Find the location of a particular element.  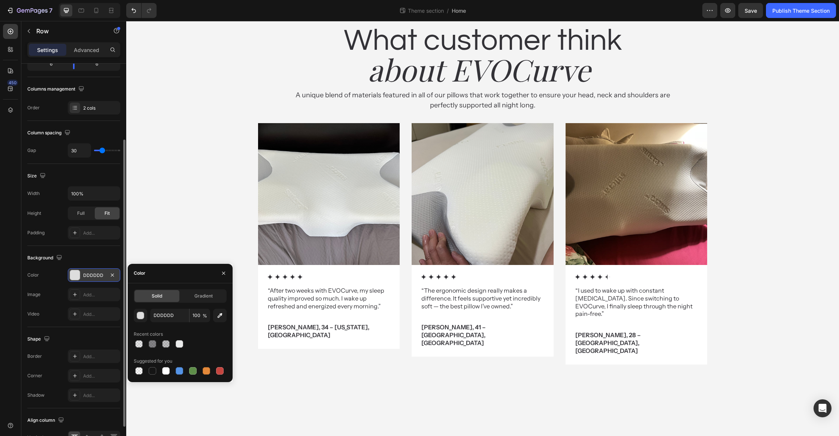

span: Theme section is located at coordinates (426, 10).